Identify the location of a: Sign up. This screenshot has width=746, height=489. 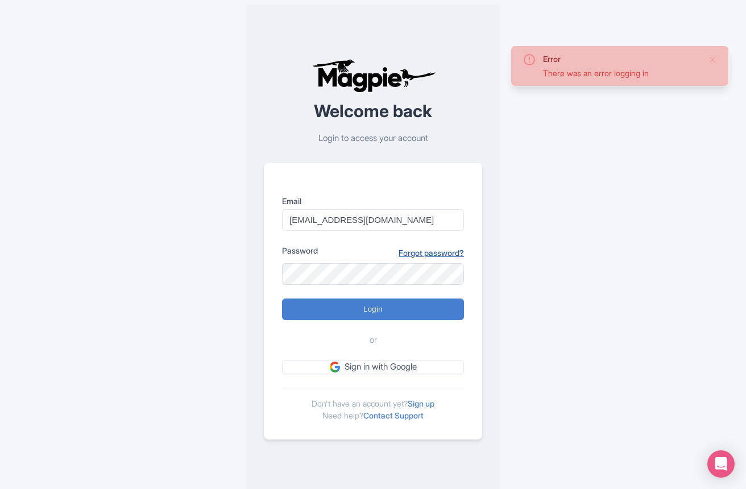
(421, 403).